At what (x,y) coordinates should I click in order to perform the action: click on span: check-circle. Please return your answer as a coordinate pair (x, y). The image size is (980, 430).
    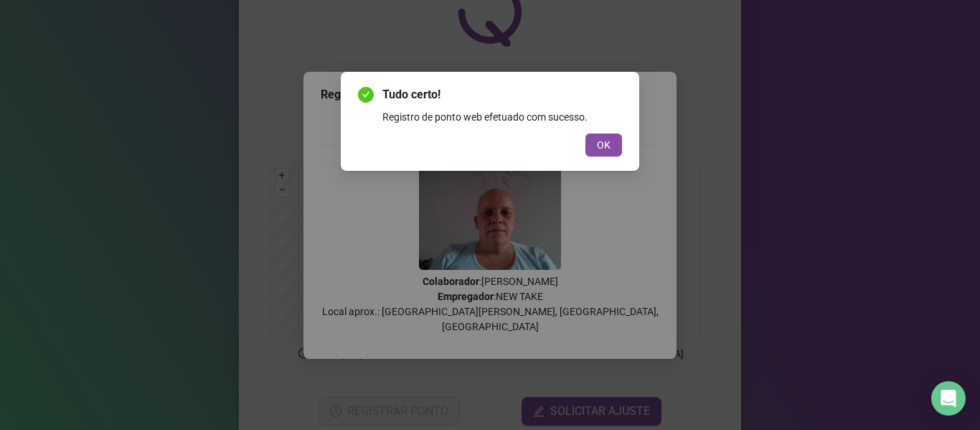
    Looking at the image, I should click on (366, 95).